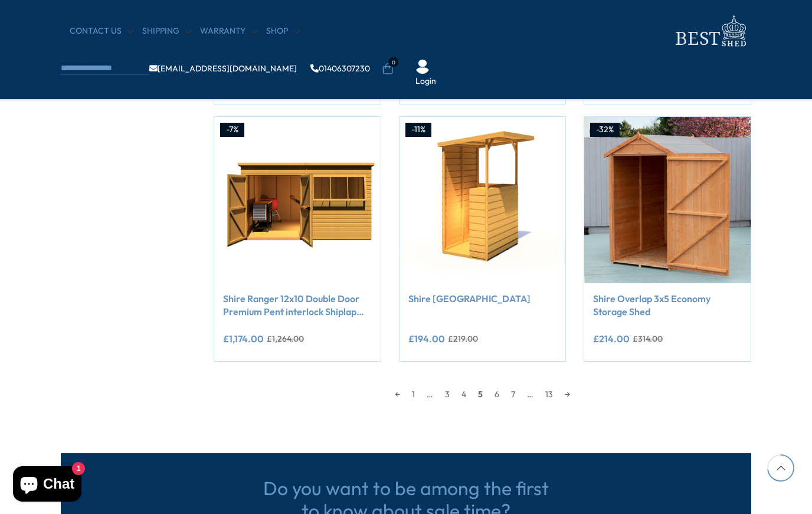  I want to click on div: -7%, so click(232, 130).